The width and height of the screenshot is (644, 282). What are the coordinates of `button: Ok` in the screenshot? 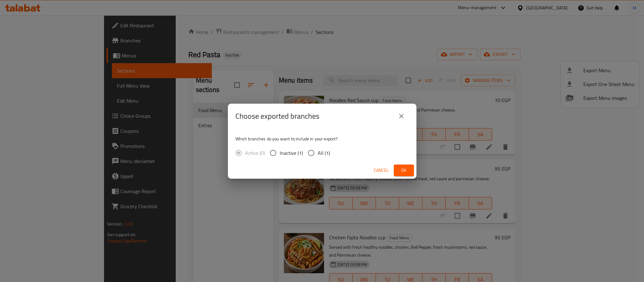 It's located at (404, 170).